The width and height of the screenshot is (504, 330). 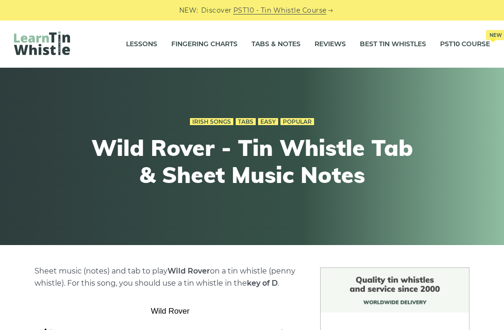 What do you see at coordinates (393, 44) in the screenshot?
I see `a: Best Tin Whistles` at bounding box center [393, 44].